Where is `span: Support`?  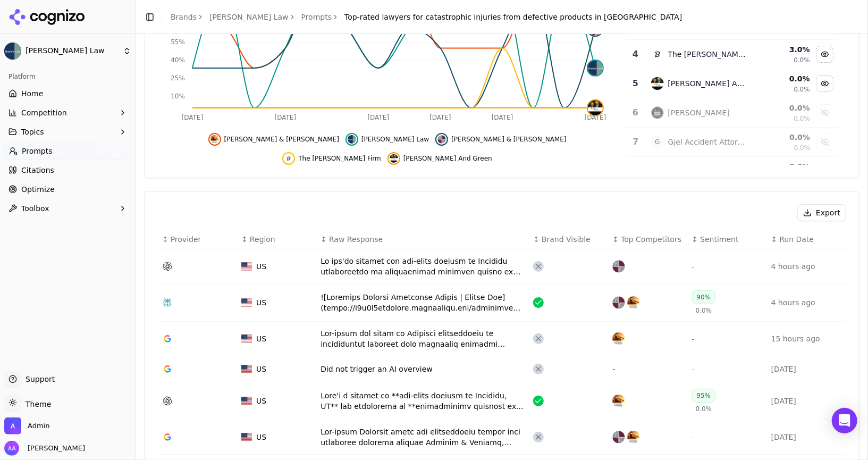 span: Support is located at coordinates (38, 380).